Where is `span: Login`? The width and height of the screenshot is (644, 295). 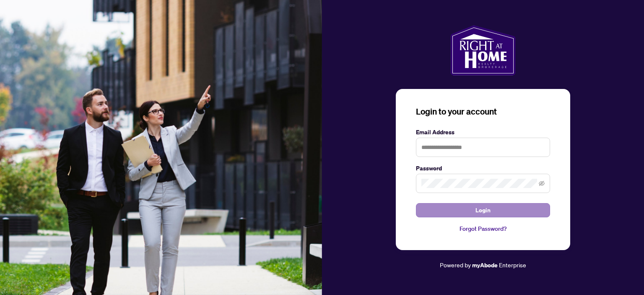
span: Login is located at coordinates (483, 210).